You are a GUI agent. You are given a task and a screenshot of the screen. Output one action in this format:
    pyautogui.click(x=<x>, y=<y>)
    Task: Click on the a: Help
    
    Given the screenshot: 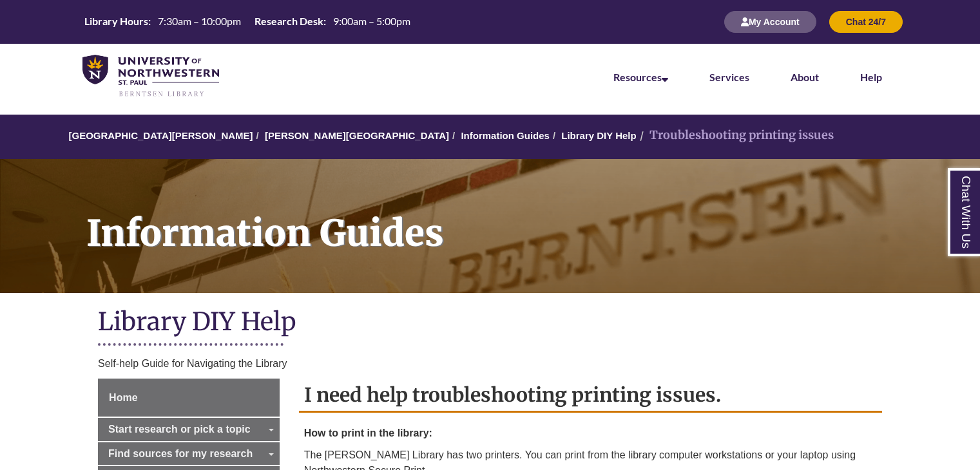 What is the action you would take?
    pyautogui.click(x=871, y=77)
    